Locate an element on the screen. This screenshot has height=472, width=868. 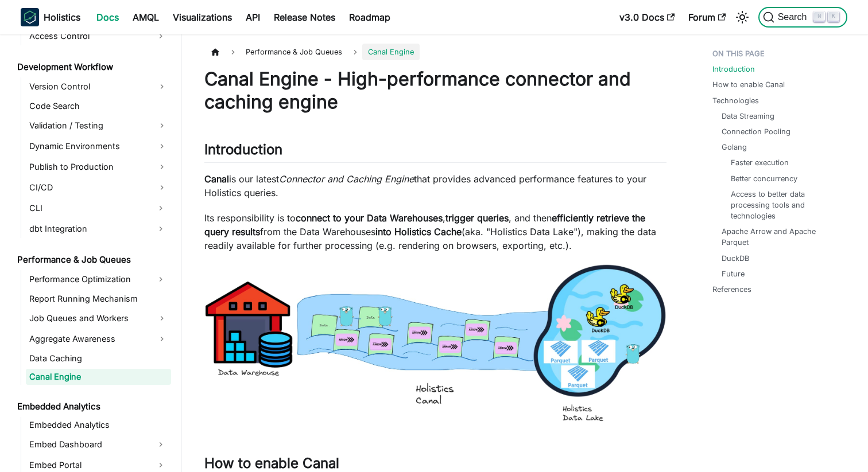
a: Access to better data processing tools and technologies is located at coordinates (781, 206).